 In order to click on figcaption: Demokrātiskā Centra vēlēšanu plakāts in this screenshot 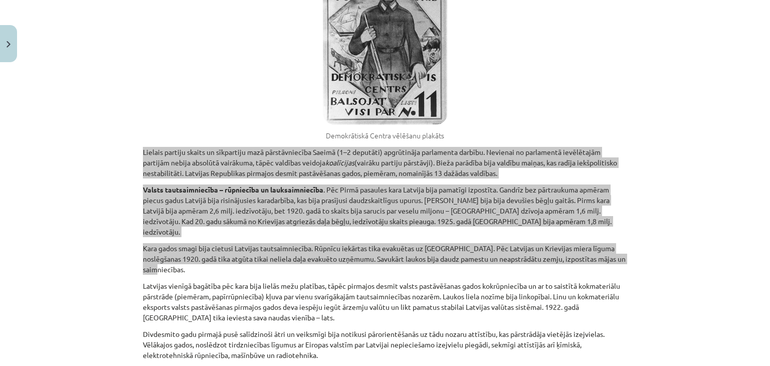, I will do `click(385, 136)`.